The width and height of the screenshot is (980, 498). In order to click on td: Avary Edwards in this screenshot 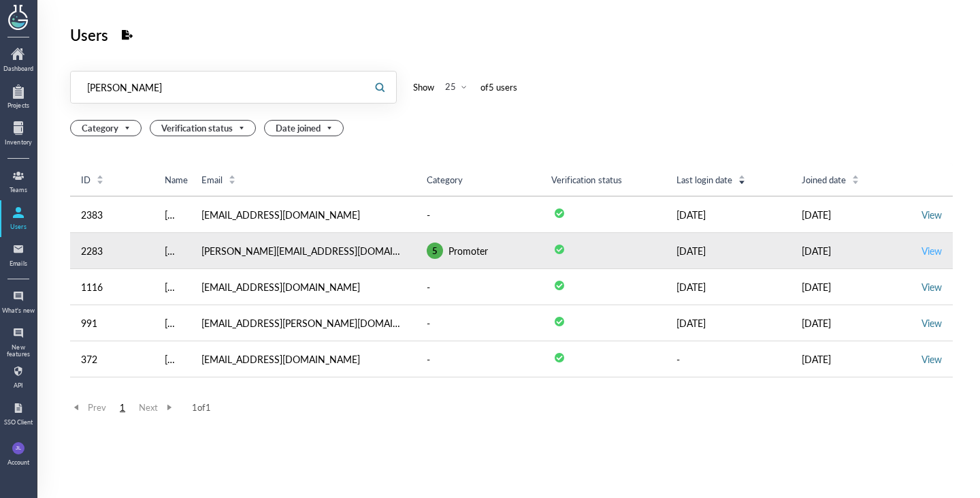, I will do `click(172, 323)`.